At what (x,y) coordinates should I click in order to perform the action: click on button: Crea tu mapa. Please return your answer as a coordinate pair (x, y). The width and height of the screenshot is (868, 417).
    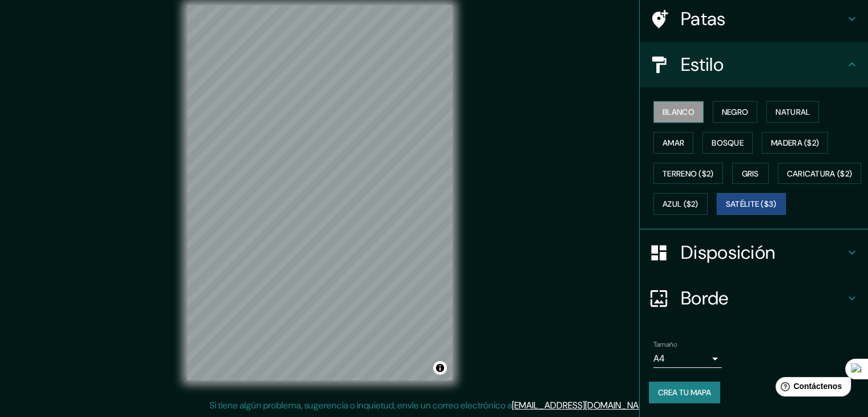
    Looking at the image, I should click on (684, 392).